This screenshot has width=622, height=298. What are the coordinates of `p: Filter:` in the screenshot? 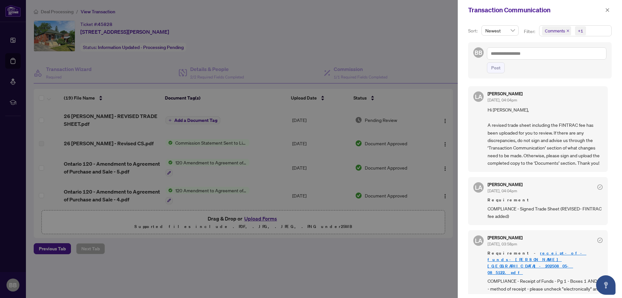 It's located at (530, 31).